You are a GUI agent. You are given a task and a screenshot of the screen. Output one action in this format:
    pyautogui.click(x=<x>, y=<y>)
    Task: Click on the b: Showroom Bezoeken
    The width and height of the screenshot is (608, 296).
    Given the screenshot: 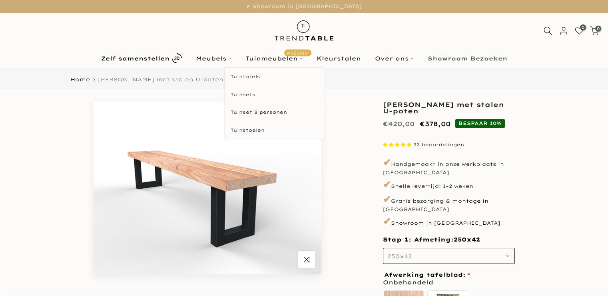 What is the action you would take?
    pyautogui.click(x=467, y=58)
    